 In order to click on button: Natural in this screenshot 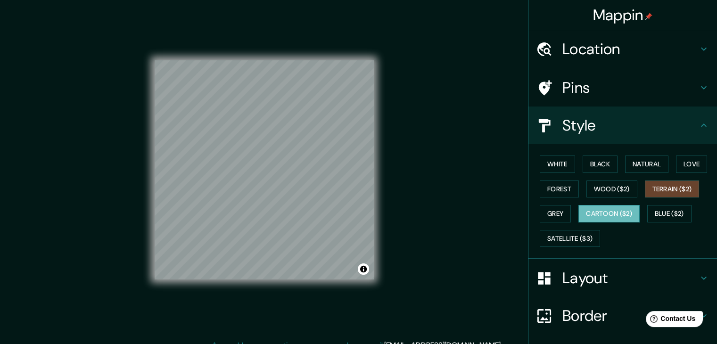, I will do `click(647, 164)`.